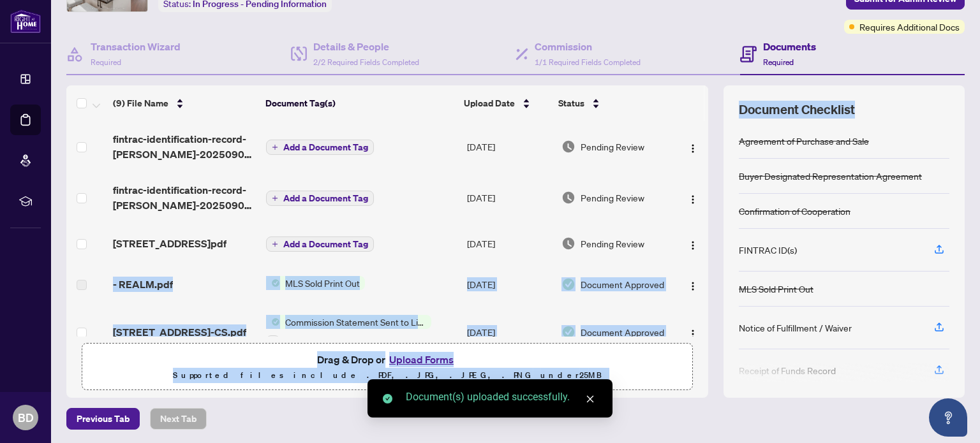 This screenshot has height=443, width=980. Describe the element at coordinates (506, 103) in the screenshot. I see `th: Upload Date` at that location.